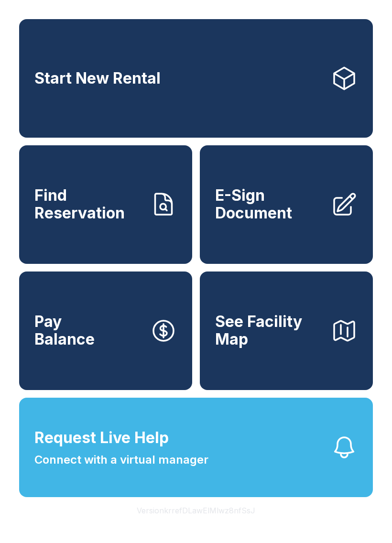  I want to click on button: VersionkrrefDLawElMlwz8nfSsJ, so click(196, 511).